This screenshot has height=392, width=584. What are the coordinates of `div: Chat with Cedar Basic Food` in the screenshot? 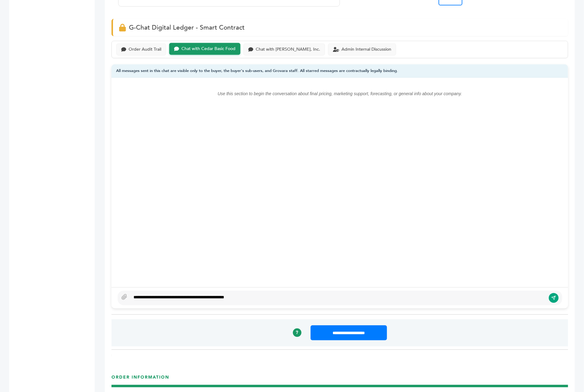 It's located at (208, 49).